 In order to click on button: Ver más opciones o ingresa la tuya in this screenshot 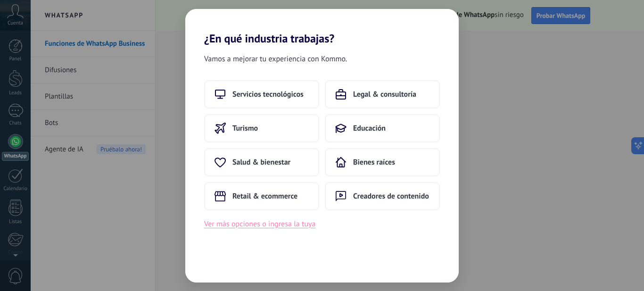, I will do `click(260, 224)`.